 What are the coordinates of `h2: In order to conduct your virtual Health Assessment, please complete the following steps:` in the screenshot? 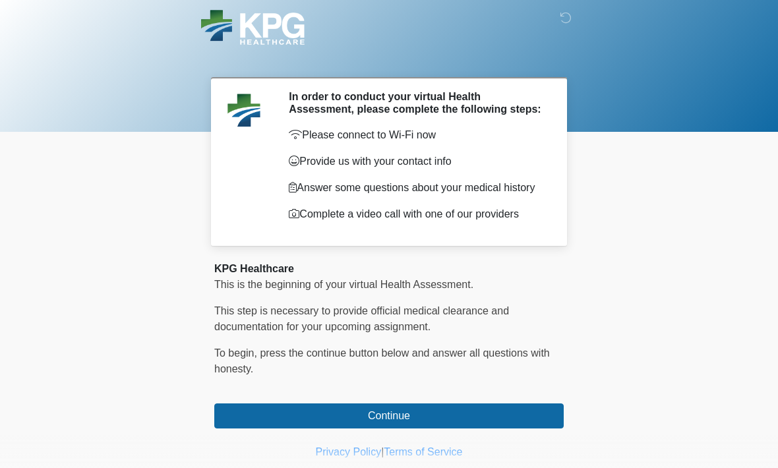 It's located at (416, 103).